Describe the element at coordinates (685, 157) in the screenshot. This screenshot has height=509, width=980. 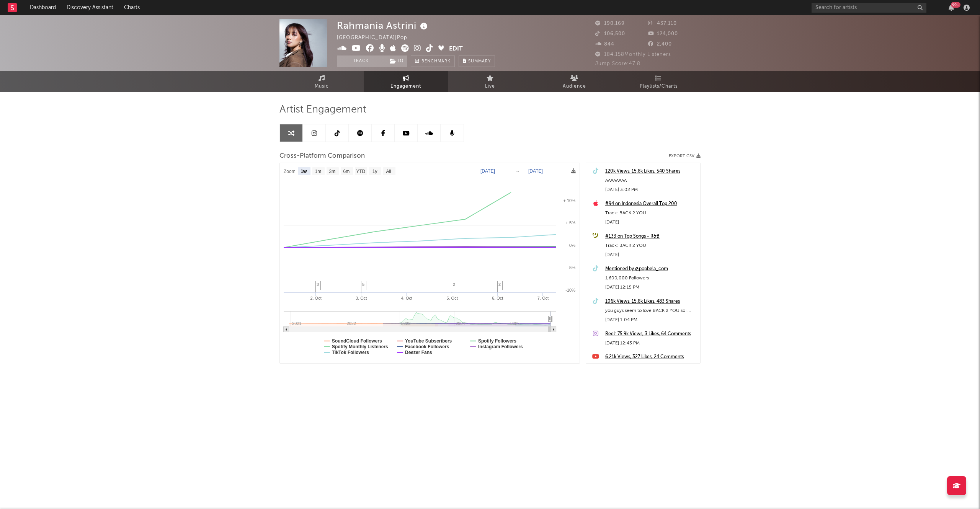
I see `button: Export CSV` at that location.